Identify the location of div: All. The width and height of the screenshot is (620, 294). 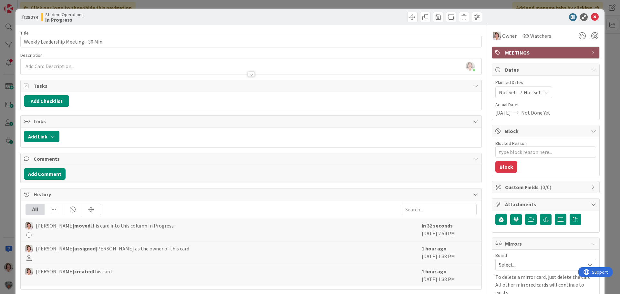
(35, 210).